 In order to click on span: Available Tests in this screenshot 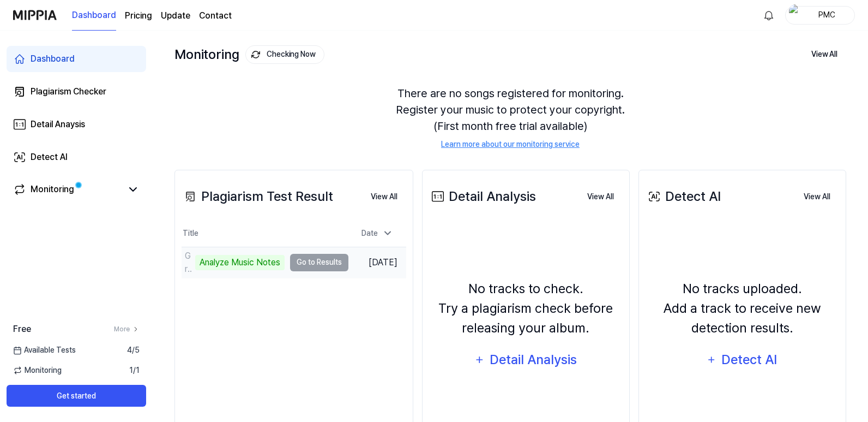, I will do `click(44, 350)`.